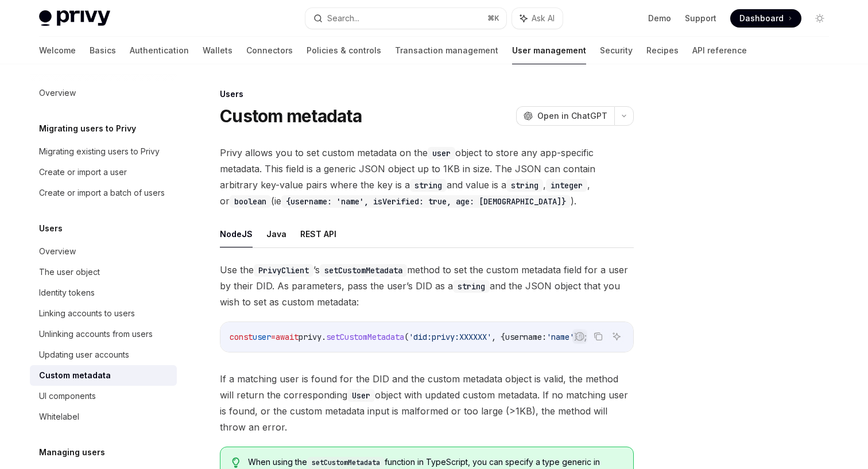 Image resolution: width=868 pixels, height=469 pixels. I want to click on span: Use the ’s method to set the custom metadata field for a user by their DID. As parameters, pass t..., so click(426, 285).